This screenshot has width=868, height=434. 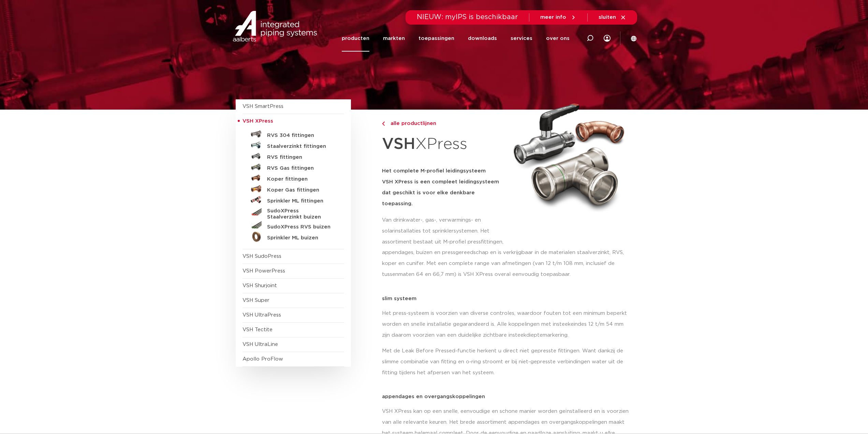 What do you see at coordinates (263, 107) in the screenshot?
I see `span: VSH SmartPress` at bounding box center [263, 107].